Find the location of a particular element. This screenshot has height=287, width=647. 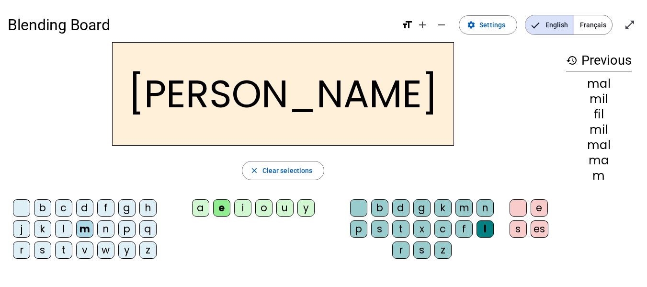

div: fil is located at coordinates (599, 114).